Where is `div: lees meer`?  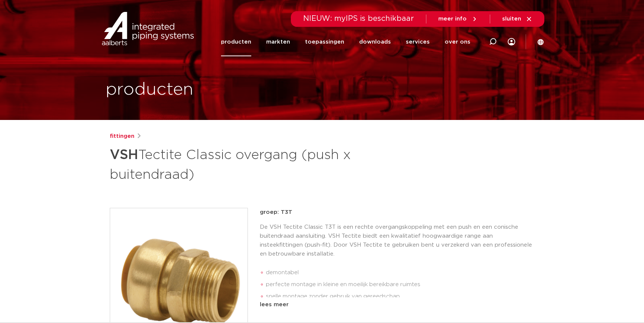 div: lees meer is located at coordinates (397, 305).